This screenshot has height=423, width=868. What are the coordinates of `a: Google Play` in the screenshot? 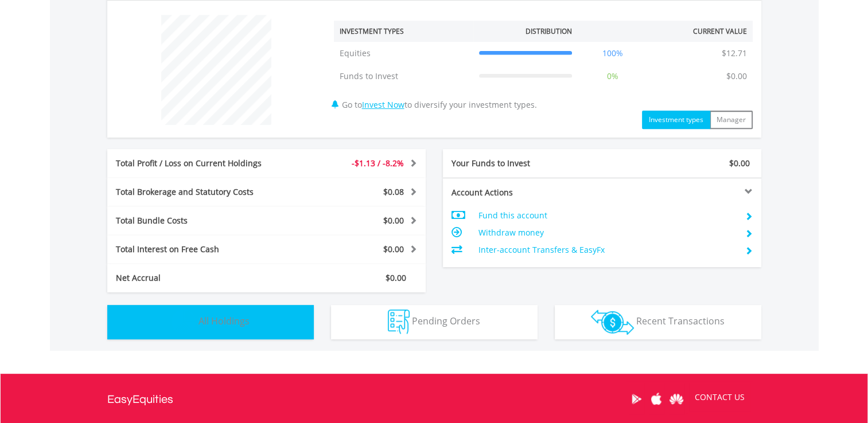 It's located at (636, 400).